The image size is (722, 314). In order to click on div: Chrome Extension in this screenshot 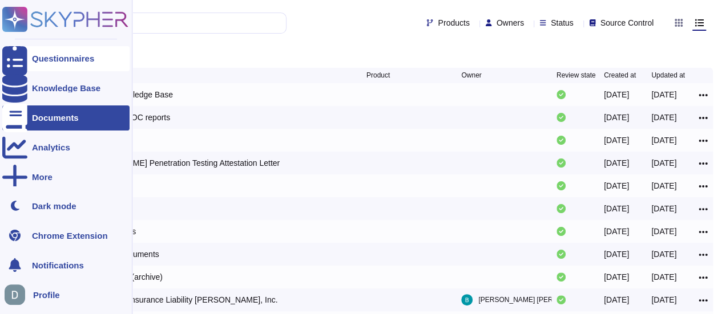, I will do `click(70, 236)`.